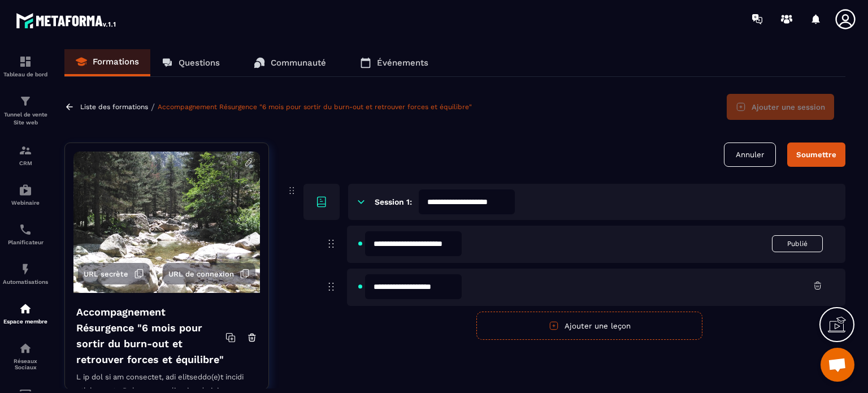  Describe the element at coordinates (26, 74) in the screenshot. I see `p: Tableau de bord` at that location.